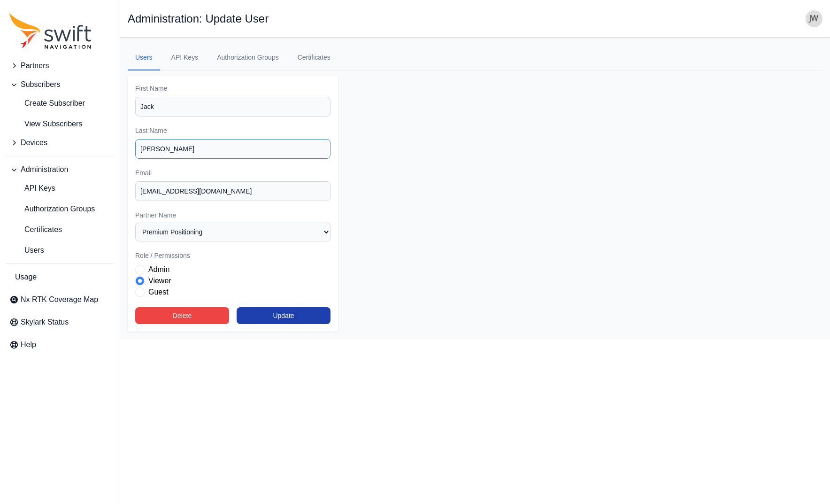 The image size is (830, 504). Describe the element at coordinates (233, 232) in the screenshot. I see `select: Partner Name` at that location.